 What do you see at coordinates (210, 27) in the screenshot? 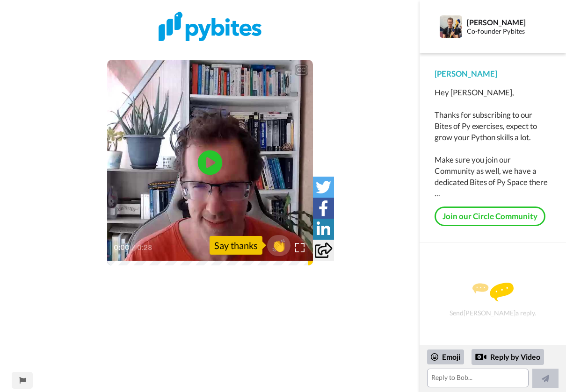
I see `img: a24abcef-0d02-4dff-a73c-6119bb9d2381` at bounding box center [210, 27].